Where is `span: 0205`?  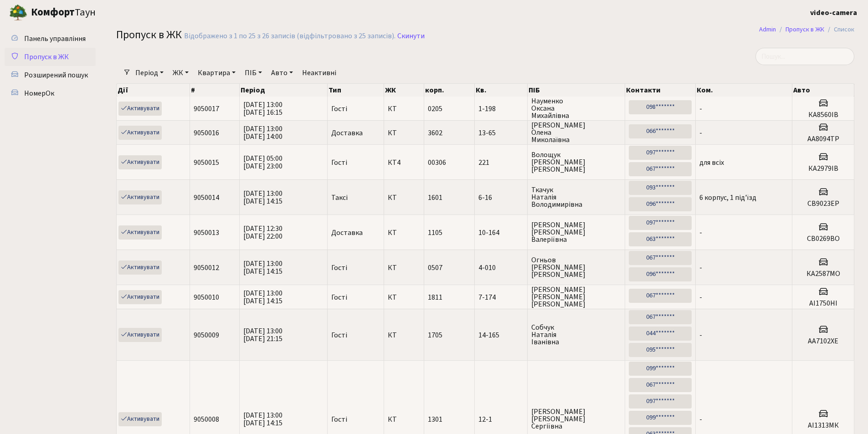
span: 0205 is located at coordinates (435, 109).